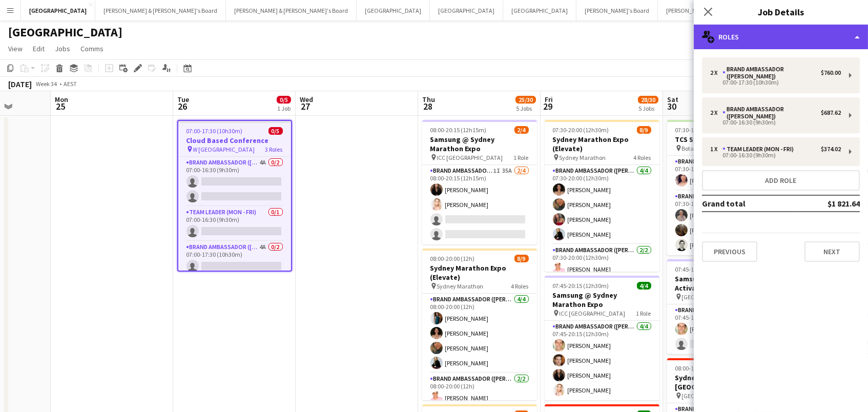  Describe the element at coordinates (644, 285) in the screenshot. I see `span: 4/4` at that location.